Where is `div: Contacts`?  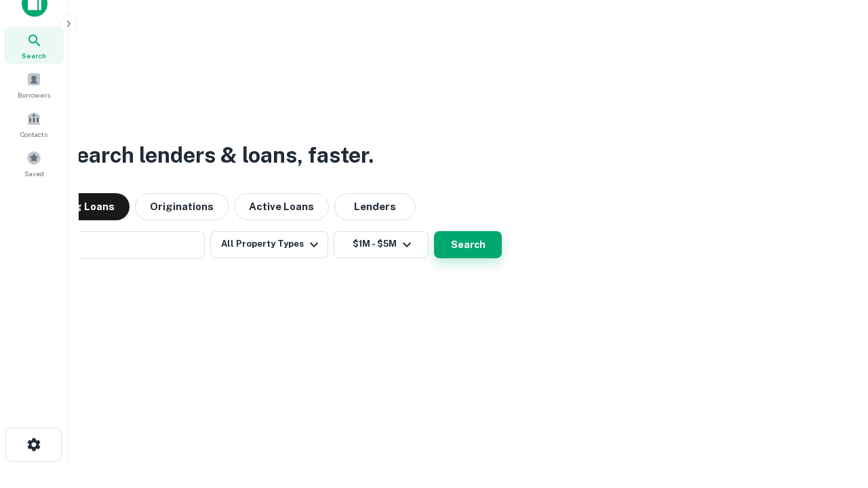 div: Contacts is located at coordinates (34, 125).